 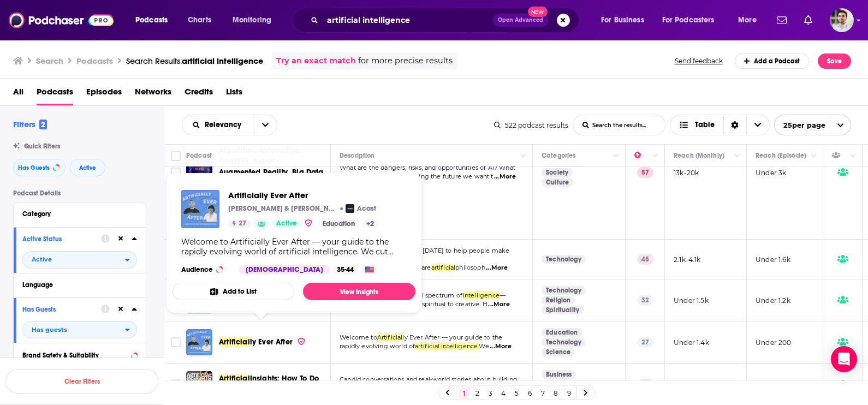 I want to click on span: intelligence, so click(x=481, y=296).